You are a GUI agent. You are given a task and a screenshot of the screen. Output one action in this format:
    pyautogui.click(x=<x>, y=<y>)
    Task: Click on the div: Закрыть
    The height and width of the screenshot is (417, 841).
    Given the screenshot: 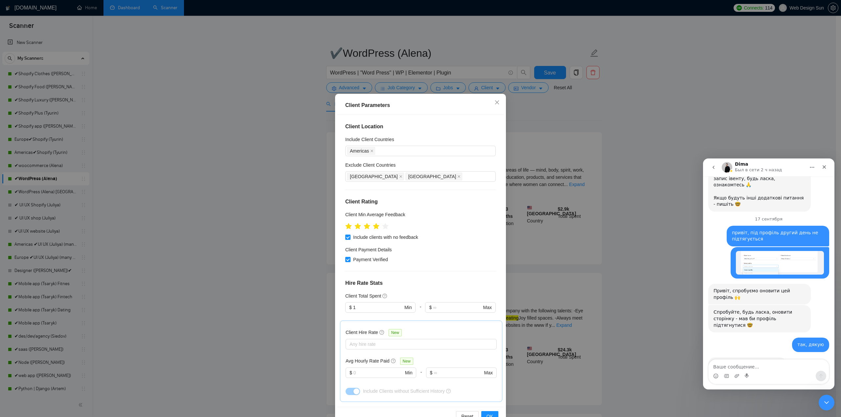 What is the action you would take?
    pyautogui.click(x=121, y=9)
    